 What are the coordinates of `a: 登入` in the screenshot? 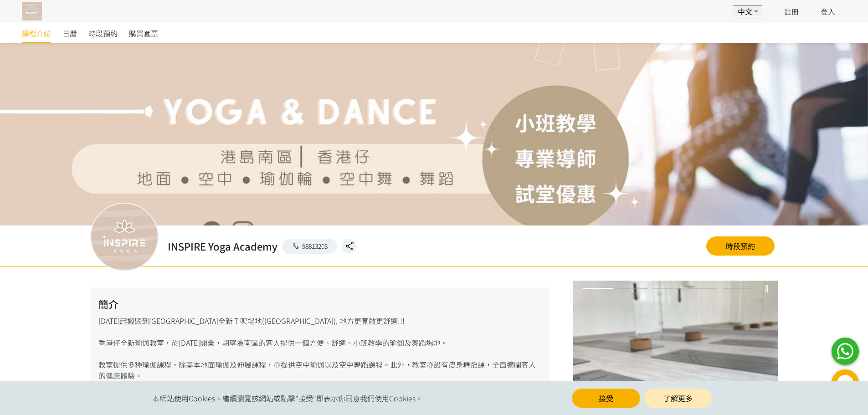 It's located at (828, 12).